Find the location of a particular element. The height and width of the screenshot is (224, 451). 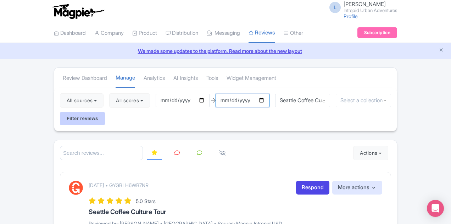

a: Messaging is located at coordinates (224, 33).